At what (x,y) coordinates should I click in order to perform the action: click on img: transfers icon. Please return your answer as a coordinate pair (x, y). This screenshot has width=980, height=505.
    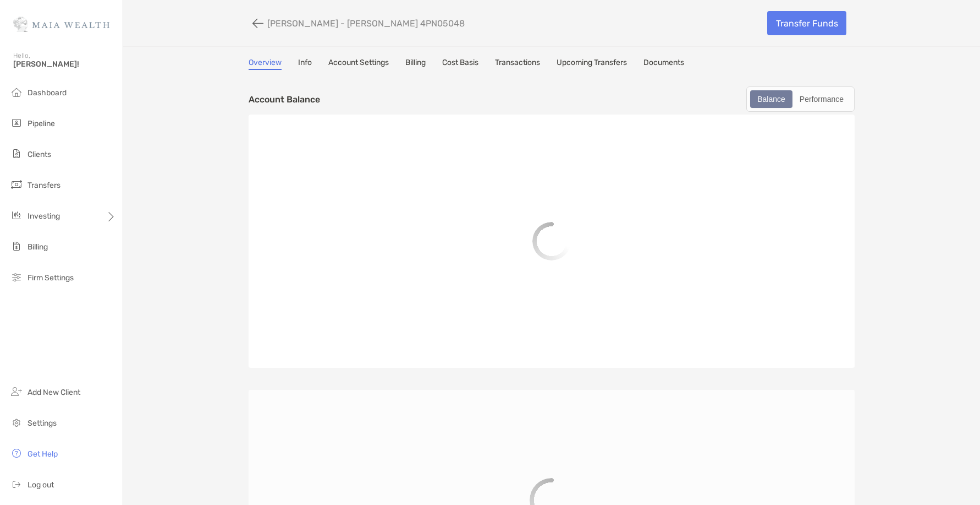
    Looking at the image, I should click on (16, 185).